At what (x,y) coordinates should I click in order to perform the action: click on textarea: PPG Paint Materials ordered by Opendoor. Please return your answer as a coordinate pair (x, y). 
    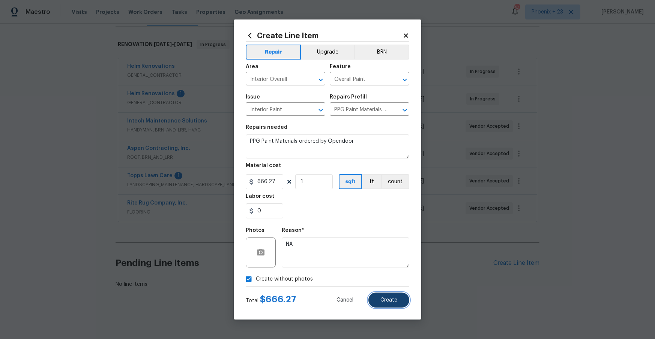
    Looking at the image, I should click on (327, 147).